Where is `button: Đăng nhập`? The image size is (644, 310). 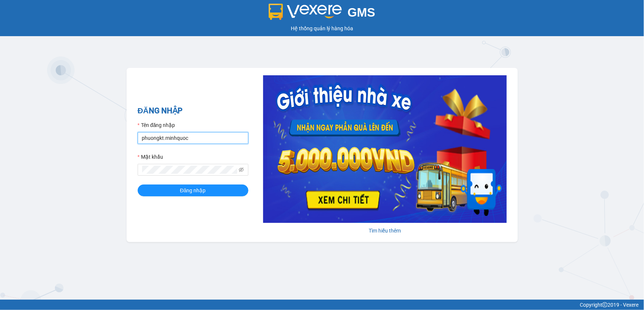
button: Đăng nhập is located at coordinates (193, 191).